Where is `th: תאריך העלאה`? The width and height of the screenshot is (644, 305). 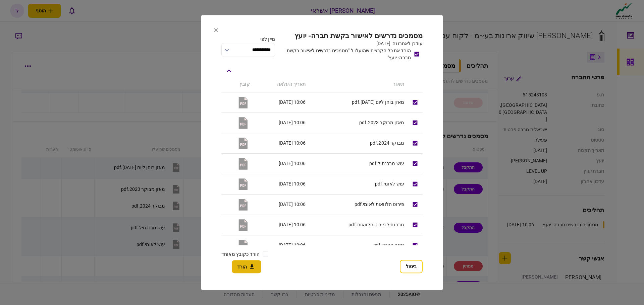
th: תאריך העלאה is located at coordinates (281, 85).